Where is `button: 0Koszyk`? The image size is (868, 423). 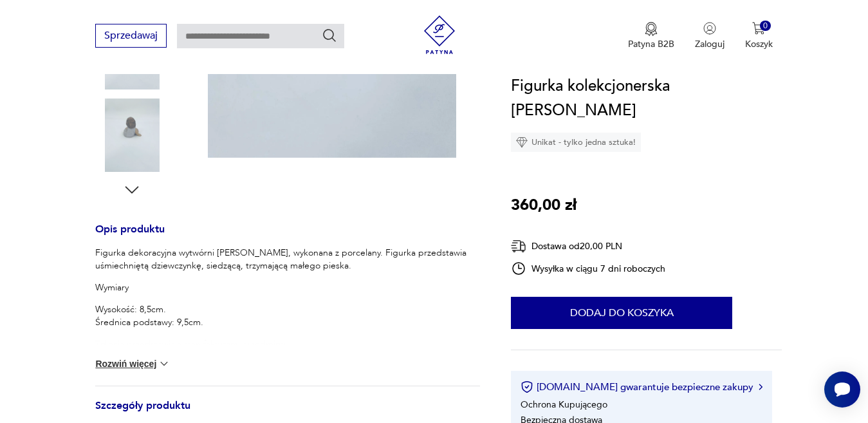 button: 0Koszyk is located at coordinates (759, 36).